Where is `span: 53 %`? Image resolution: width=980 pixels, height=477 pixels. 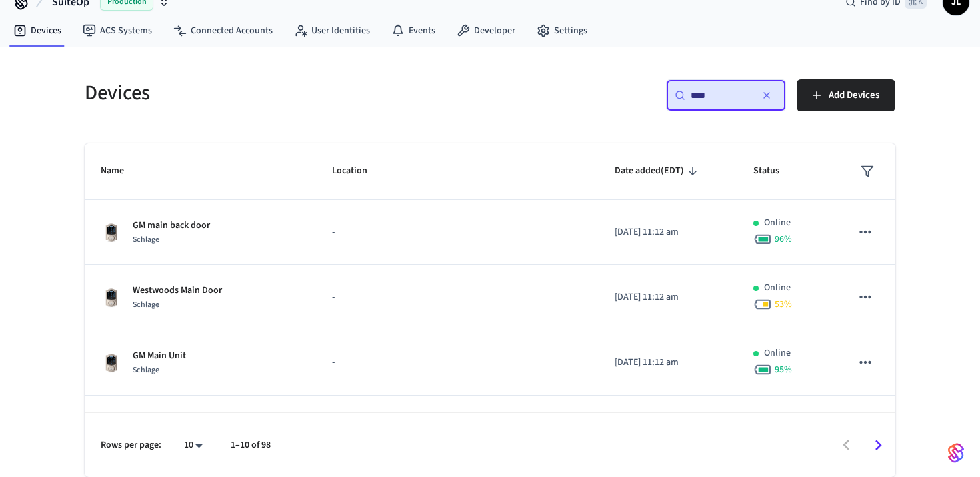 span: 53 % is located at coordinates (783, 304).